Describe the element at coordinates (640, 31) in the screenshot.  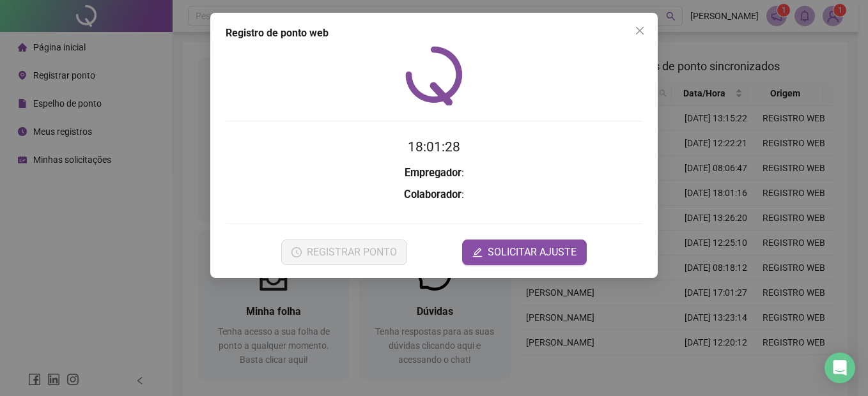
I see `span: close` at that location.